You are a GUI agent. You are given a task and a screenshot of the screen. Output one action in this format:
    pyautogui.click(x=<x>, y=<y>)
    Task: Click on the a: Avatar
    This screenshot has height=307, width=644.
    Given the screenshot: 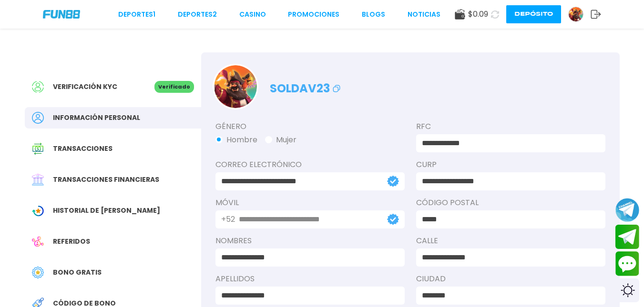 What is the action you would take?
    pyautogui.click(x=579, y=14)
    